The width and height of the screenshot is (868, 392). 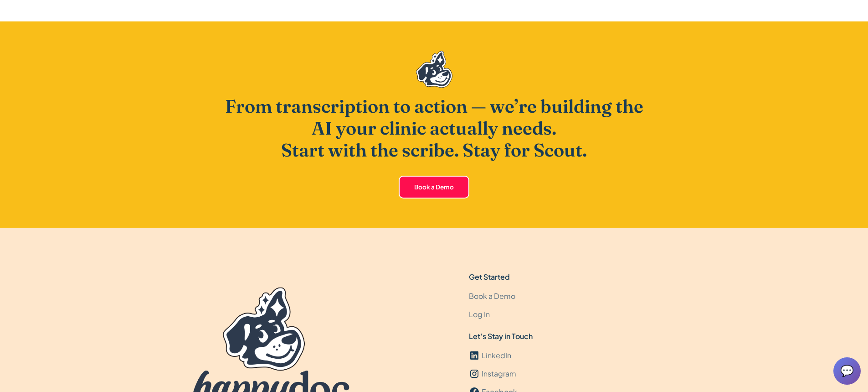 I want to click on h2: From transcription to action — we’re building the AI your clinic actually needs. Start with the s..., so click(x=434, y=128).